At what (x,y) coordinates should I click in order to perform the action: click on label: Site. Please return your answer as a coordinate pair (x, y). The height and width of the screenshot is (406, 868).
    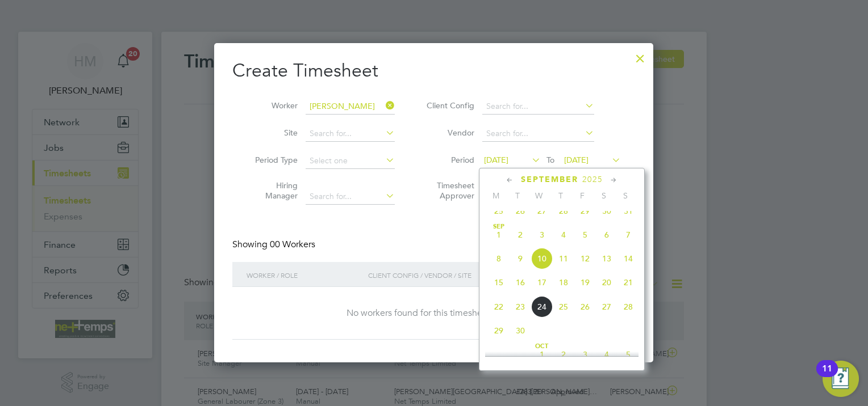
    Looking at the image, I should click on (272, 133).